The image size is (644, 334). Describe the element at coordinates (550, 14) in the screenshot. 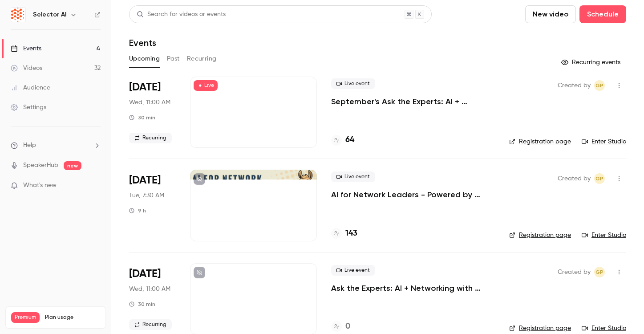

I see `button: New video` at that location.